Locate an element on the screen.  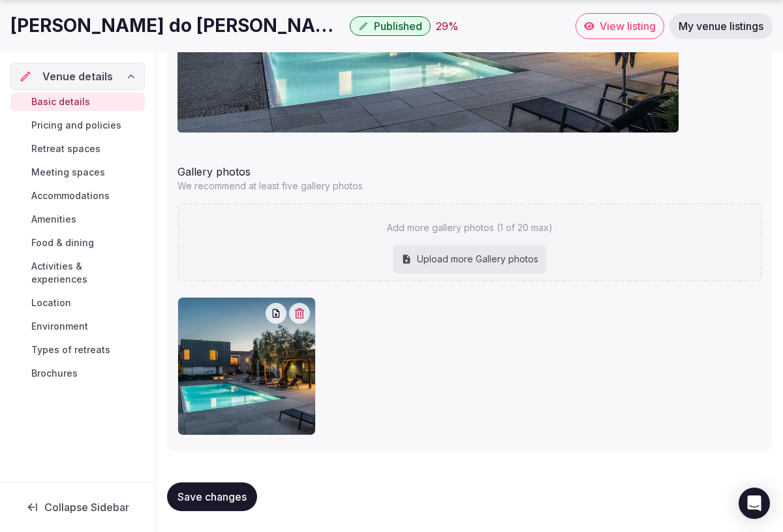
span: Environment is located at coordinates (59, 326).